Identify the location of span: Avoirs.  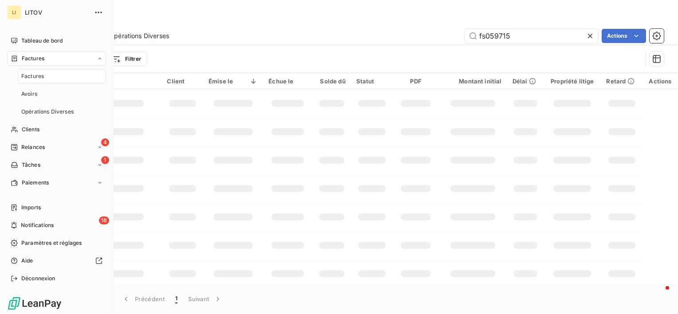
(29, 94).